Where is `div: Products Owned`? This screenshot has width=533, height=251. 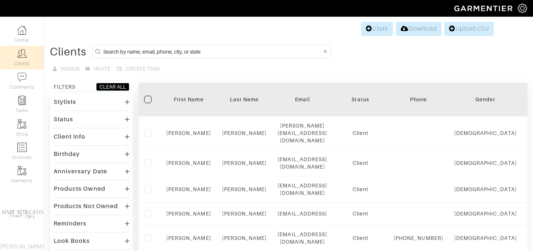
div: Products Owned is located at coordinates (80, 189).